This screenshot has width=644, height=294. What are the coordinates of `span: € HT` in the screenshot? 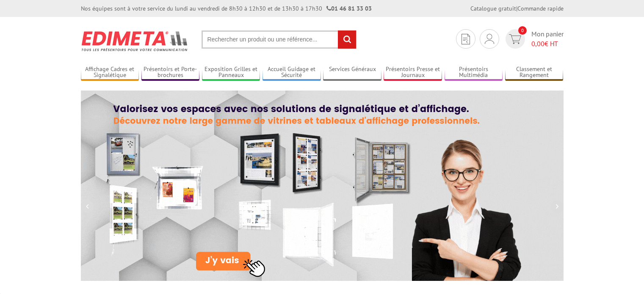 It's located at (548, 44).